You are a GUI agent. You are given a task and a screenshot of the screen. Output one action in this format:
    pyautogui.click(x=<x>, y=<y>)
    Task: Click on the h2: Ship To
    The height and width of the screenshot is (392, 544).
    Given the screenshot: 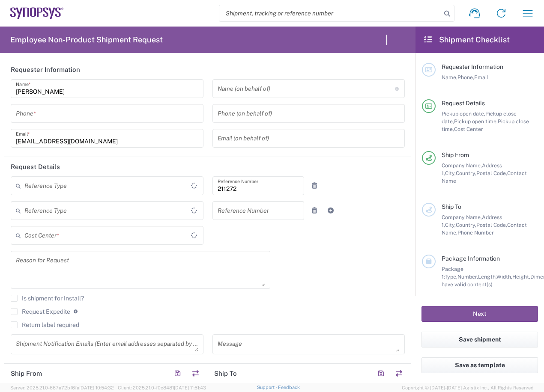 What is the action you would take?
    pyautogui.click(x=225, y=374)
    